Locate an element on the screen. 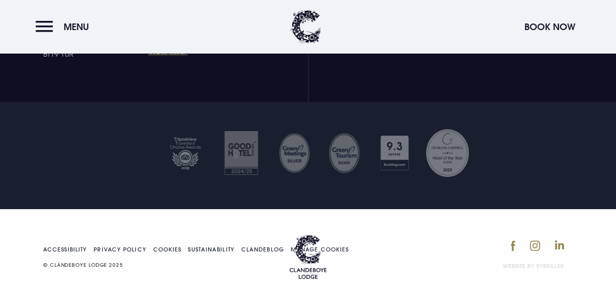 The image size is (616, 304). img: Untitled design 35 is located at coordinates (294, 153).